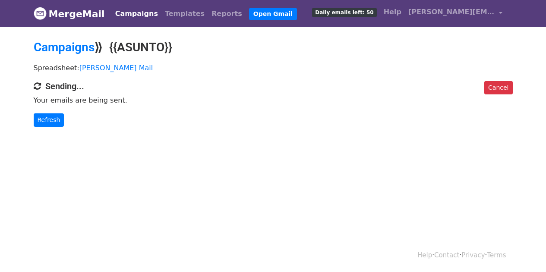 The height and width of the screenshot is (272, 546). I want to click on a: Contact, so click(446, 255).